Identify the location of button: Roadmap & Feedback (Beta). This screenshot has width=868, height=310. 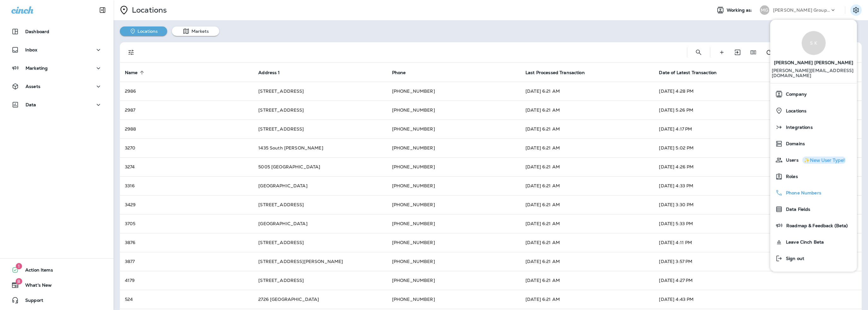
(814, 226).